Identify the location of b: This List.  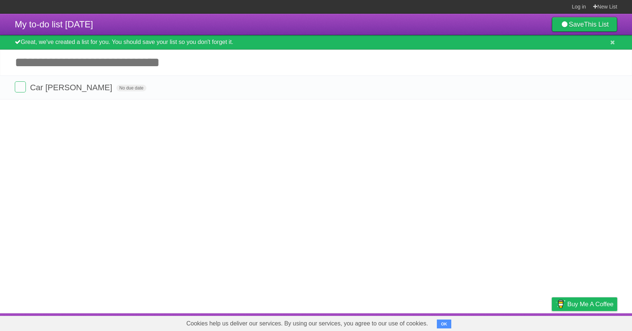
(596, 24).